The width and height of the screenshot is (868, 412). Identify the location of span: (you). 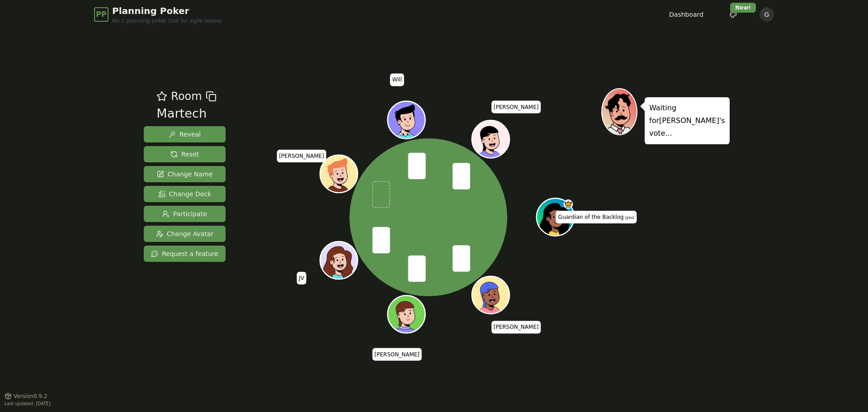
(629, 217).